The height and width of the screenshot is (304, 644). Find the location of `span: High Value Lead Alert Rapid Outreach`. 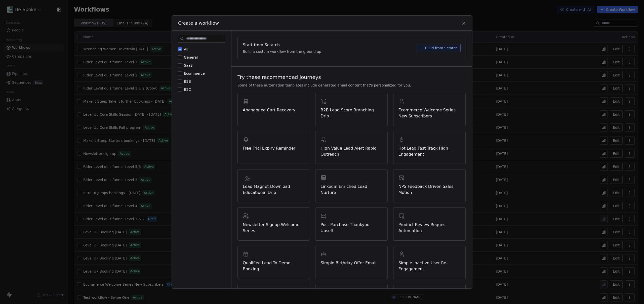

span: High Value Lead Alert Rapid Outreach is located at coordinates (351, 151).